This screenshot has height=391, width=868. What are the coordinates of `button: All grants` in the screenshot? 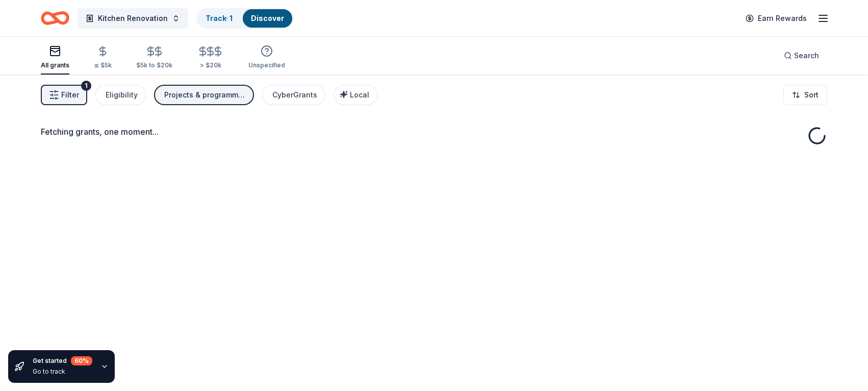 It's located at (55, 58).